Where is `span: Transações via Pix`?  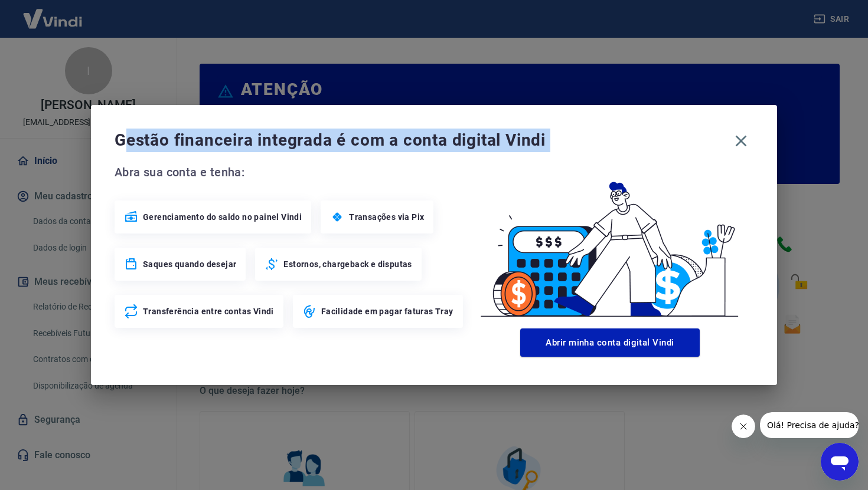 span: Transações via Pix is located at coordinates (386, 217).